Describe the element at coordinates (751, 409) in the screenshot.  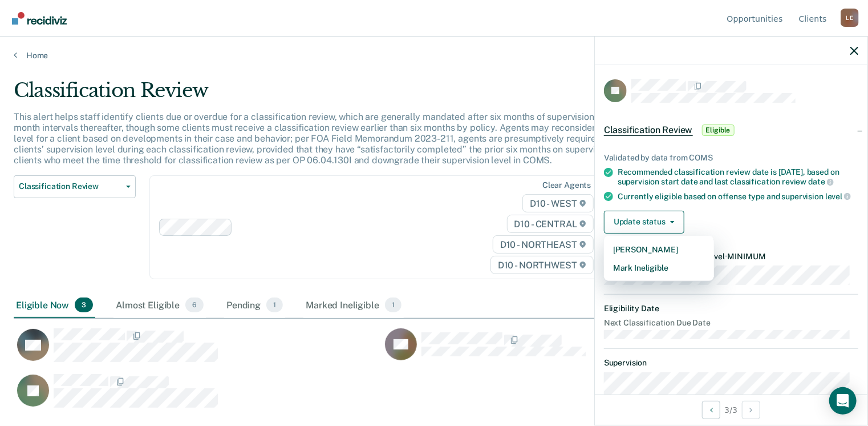
I see `button: Next Opportunity` at that location.